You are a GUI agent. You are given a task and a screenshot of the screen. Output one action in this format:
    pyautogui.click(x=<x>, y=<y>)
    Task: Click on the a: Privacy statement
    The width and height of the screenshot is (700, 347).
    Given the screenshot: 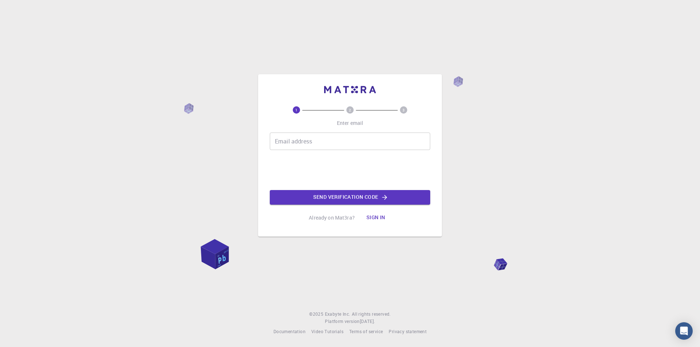 What is the action you would take?
    pyautogui.click(x=407, y=332)
    